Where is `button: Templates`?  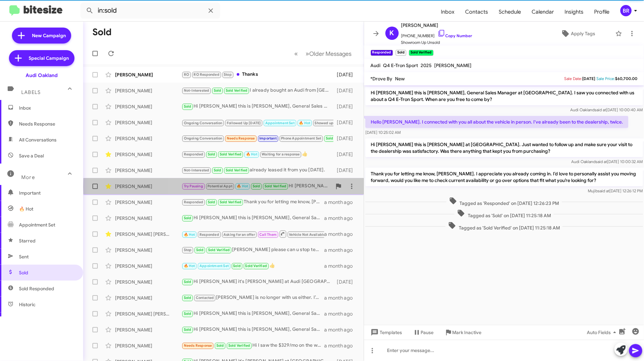 button: Templates is located at coordinates (386, 333).